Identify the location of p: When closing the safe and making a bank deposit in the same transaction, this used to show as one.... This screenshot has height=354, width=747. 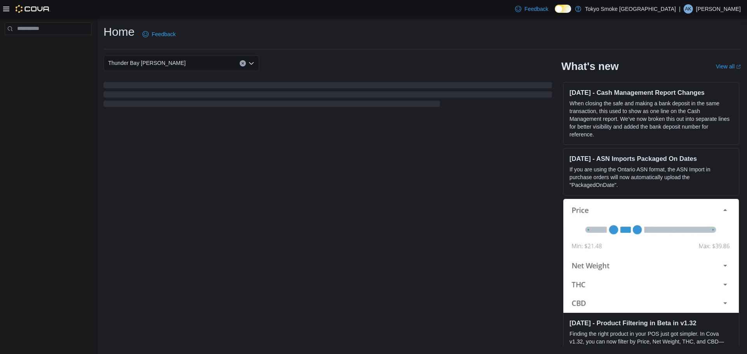
(651, 119).